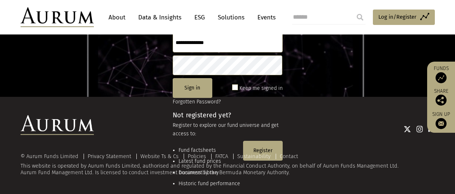 Image resolution: width=455 pixels, height=194 pixels. What do you see at coordinates (441, 124) in the screenshot?
I see `img: Sign up to our newsletter` at bounding box center [441, 124].